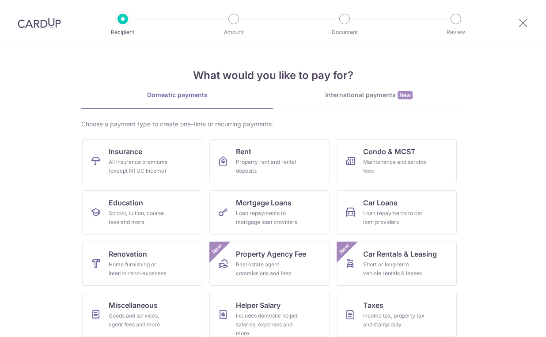 This screenshot has width=546, height=337. What do you see at coordinates (142, 213) in the screenshot?
I see `a: EducationSchool, tuition, course fees and more` at bounding box center [142, 213].